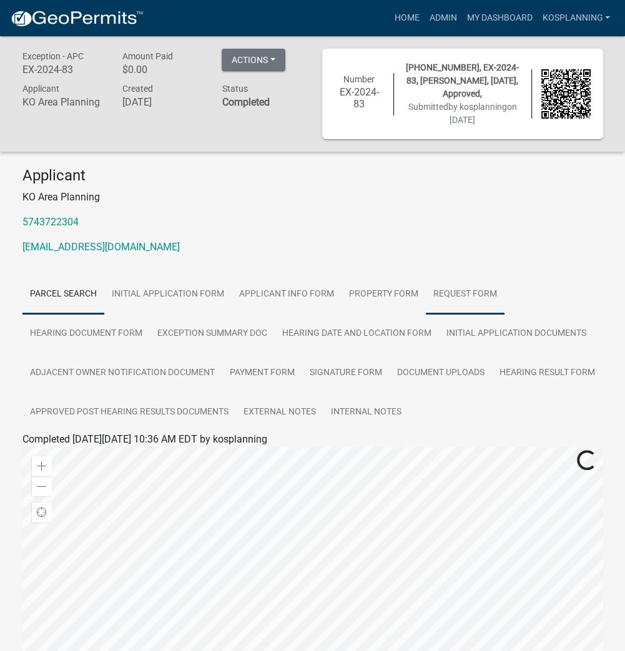 The width and height of the screenshot is (625, 651). Describe the element at coordinates (53, 56) in the screenshot. I see `span: Exception - APC` at that location.